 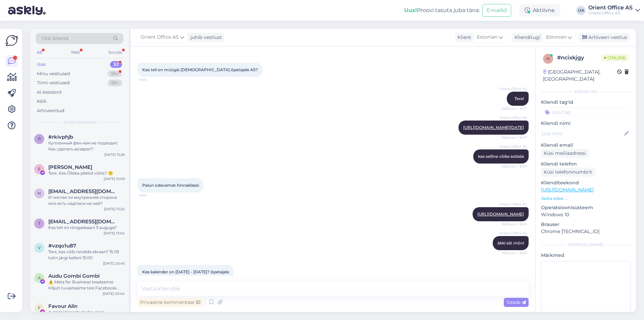 What do you see at coordinates (586, 123) in the screenshot?
I see `p: Kliendi nimi` at bounding box center [586, 123].